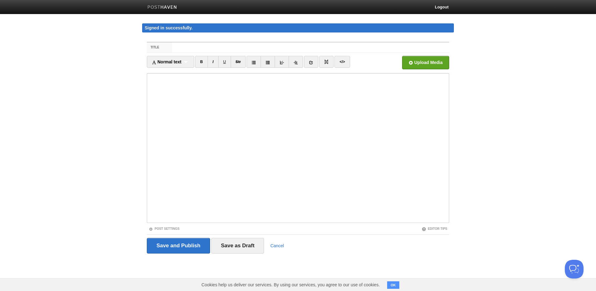  I want to click on span: Cookies help us deliver our services. By using our services, you agree to our use of cookies., so click(291, 285).